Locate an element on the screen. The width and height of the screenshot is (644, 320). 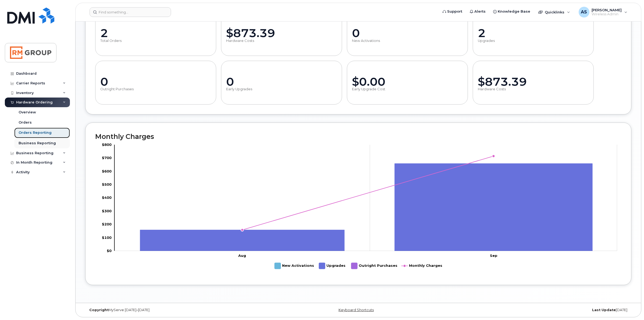
span: Support is located at coordinates (455, 12).